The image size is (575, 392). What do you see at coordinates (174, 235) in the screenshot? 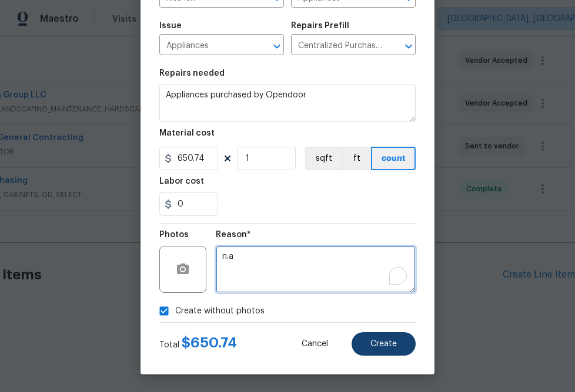
I see `h5: Photos` at bounding box center [174, 235].